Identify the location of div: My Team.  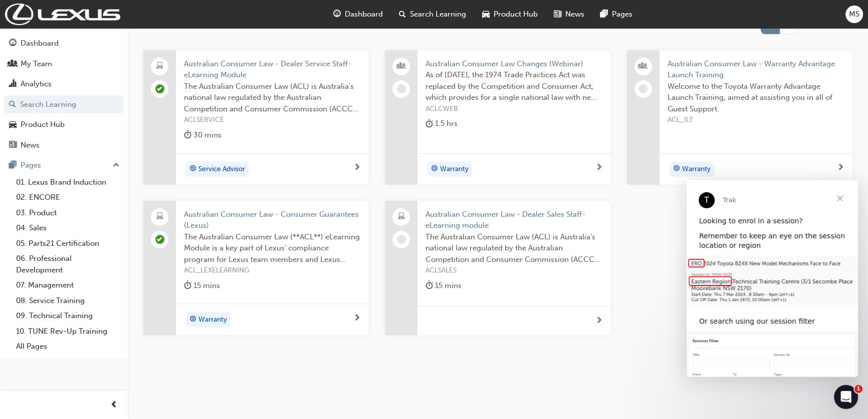
(36, 64).